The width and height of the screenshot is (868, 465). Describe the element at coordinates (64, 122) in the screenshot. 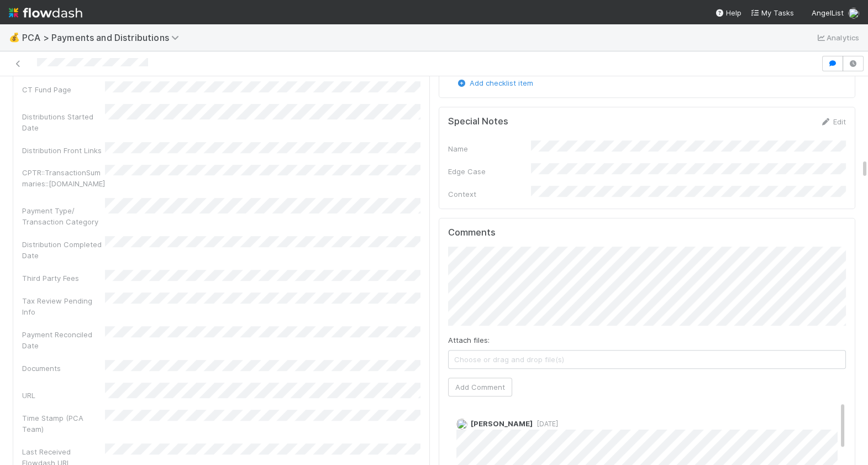

I see `div: Distributions Started Date` at that location.